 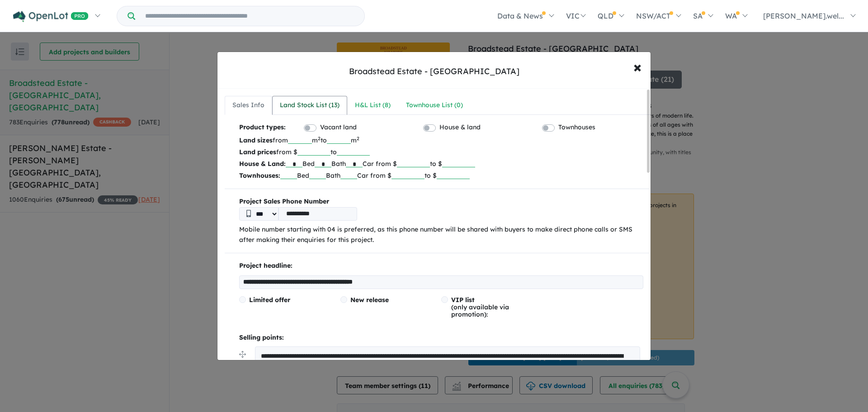 What do you see at coordinates (249, 106) in the screenshot?
I see `div: Sales Info` at bounding box center [249, 106].